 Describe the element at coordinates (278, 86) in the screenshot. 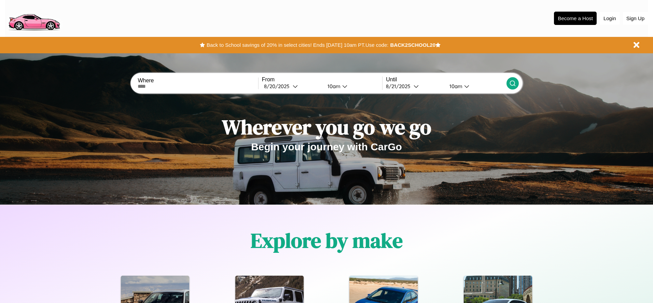

I see `div: 8 / 20 / 2025` at that location.